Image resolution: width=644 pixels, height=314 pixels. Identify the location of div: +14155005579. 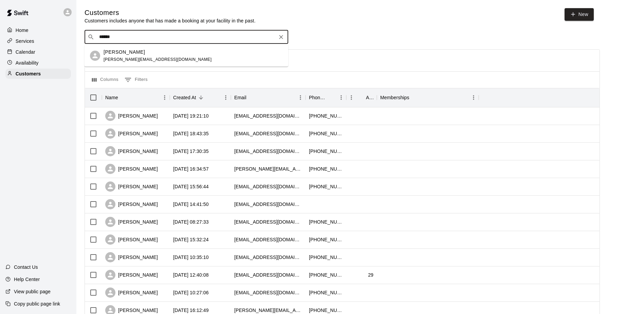
(325, 133).